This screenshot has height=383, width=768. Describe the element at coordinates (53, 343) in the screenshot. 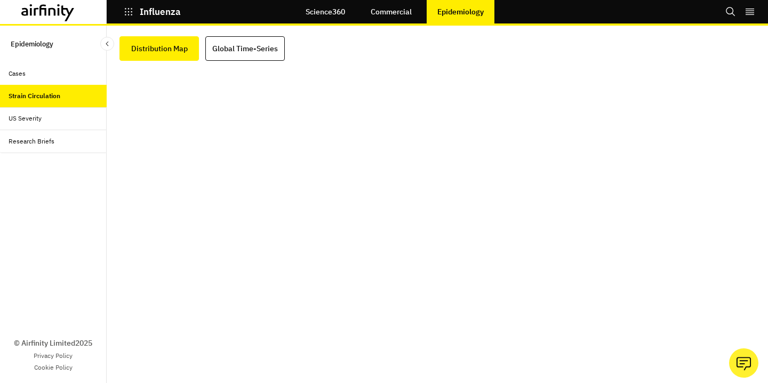

I see `p: © Airfinity Limited 2025` at that location.